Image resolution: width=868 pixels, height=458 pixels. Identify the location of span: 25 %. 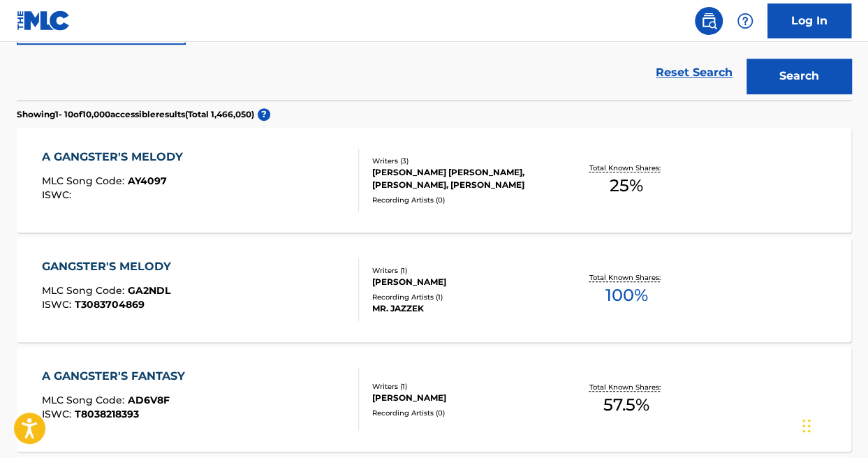
(626, 185).